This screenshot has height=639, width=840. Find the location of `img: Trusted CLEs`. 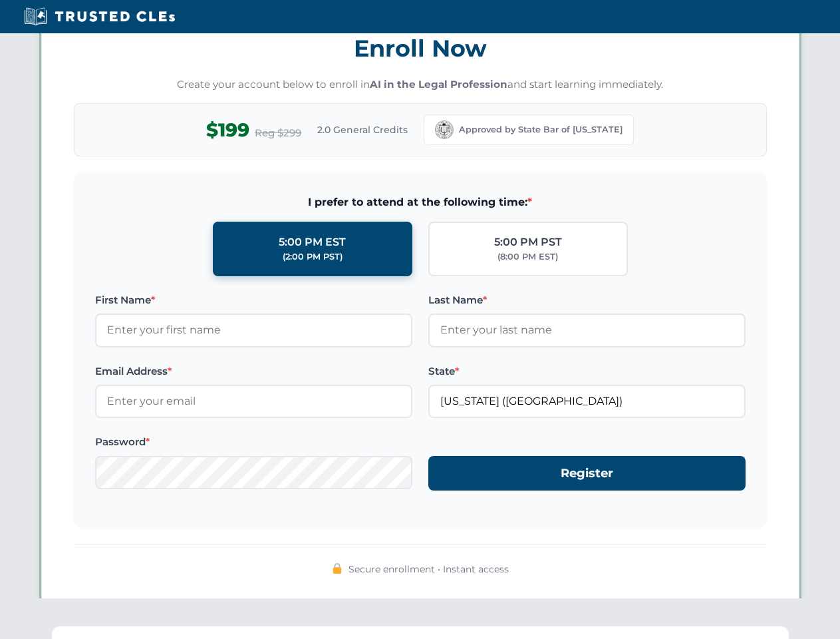

img: Trusted CLEs is located at coordinates (99, 17).